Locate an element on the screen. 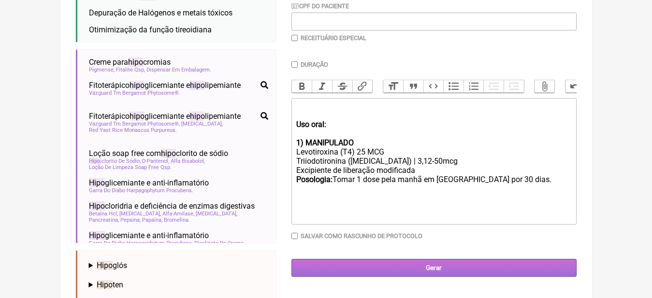  span: Red Yast Rice Monascus Purpureus is located at coordinates (133, 130).